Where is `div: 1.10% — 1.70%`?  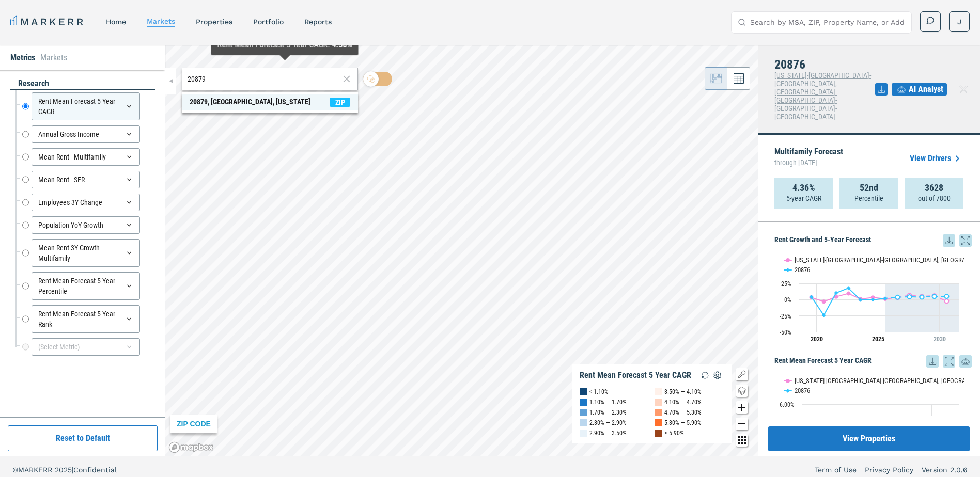 div: 1.10% — 1.70% is located at coordinates (608, 403).